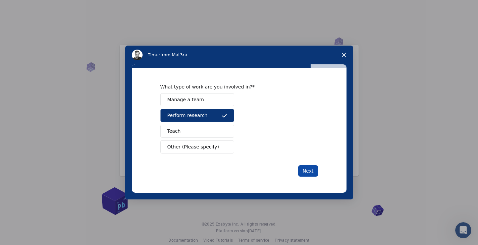 This screenshot has width=478, height=245. I want to click on button: Next, so click(308, 171).